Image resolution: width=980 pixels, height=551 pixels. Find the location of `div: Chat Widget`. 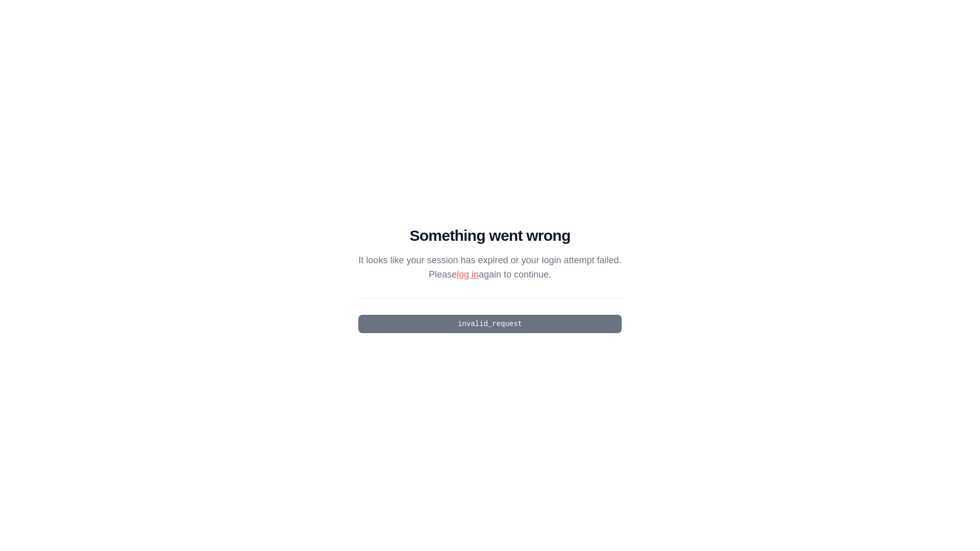

div: Chat Widget is located at coordinates (955, 526).